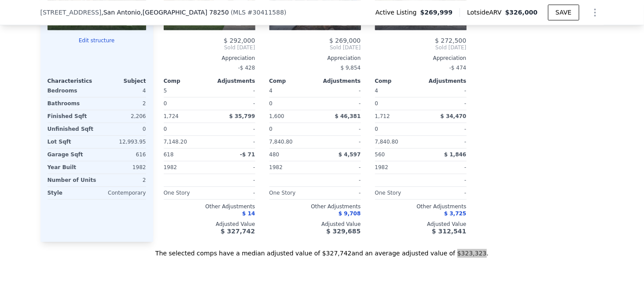 The height and width of the screenshot is (288, 644). What do you see at coordinates (458, 68) in the screenshot?
I see `span: -$ 474` at bounding box center [458, 68].